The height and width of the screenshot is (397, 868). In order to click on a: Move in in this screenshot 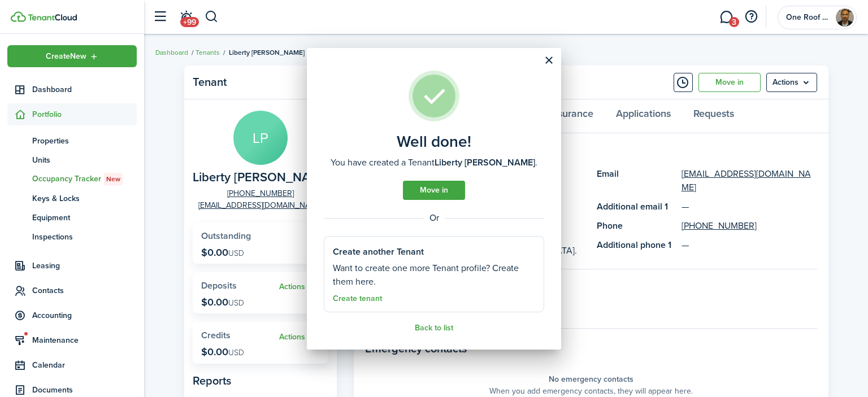, I will do `click(434, 190)`.